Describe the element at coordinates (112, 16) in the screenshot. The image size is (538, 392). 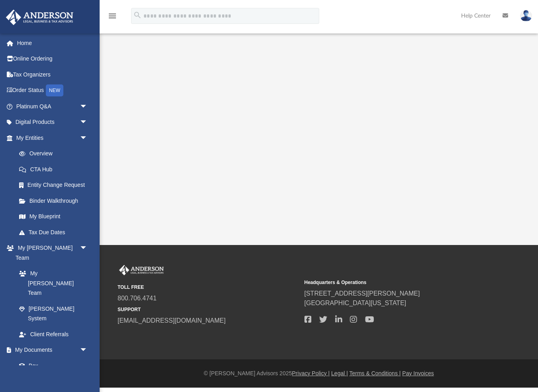
I see `i: menu` at that location.